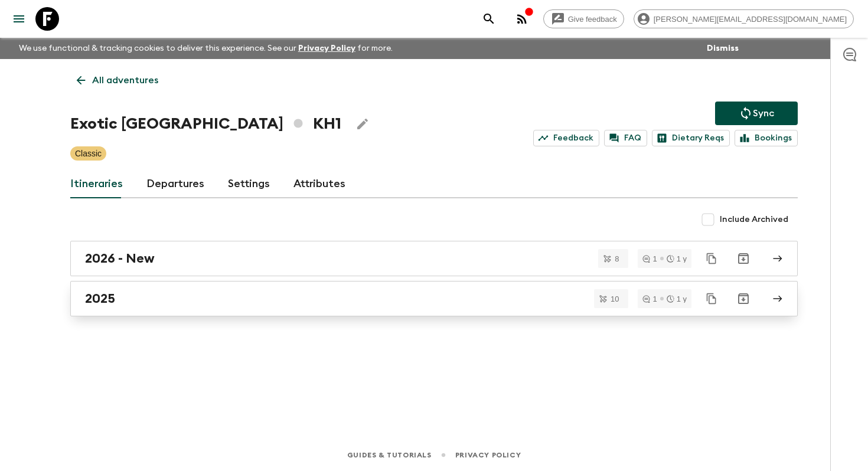  What do you see at coordinates (363, 124) in the screenshot?
I see `button: Edit Adventure Title` at bounding box center [363, 124].